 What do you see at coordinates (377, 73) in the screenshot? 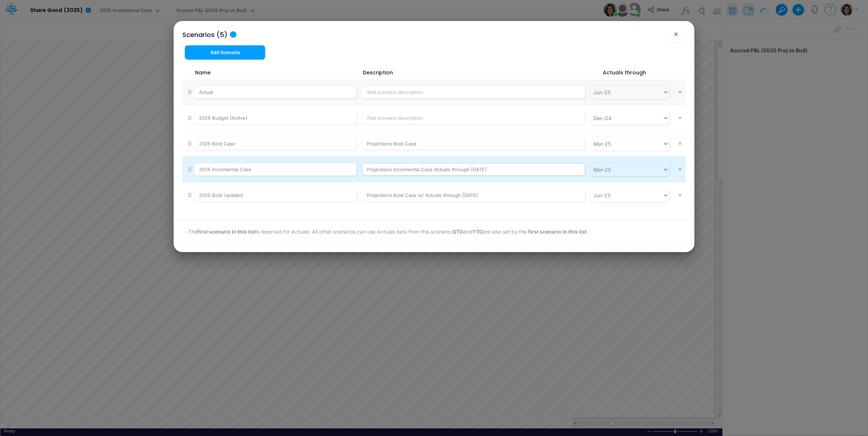
I see `label: Description` at bounding box center [377, 73].